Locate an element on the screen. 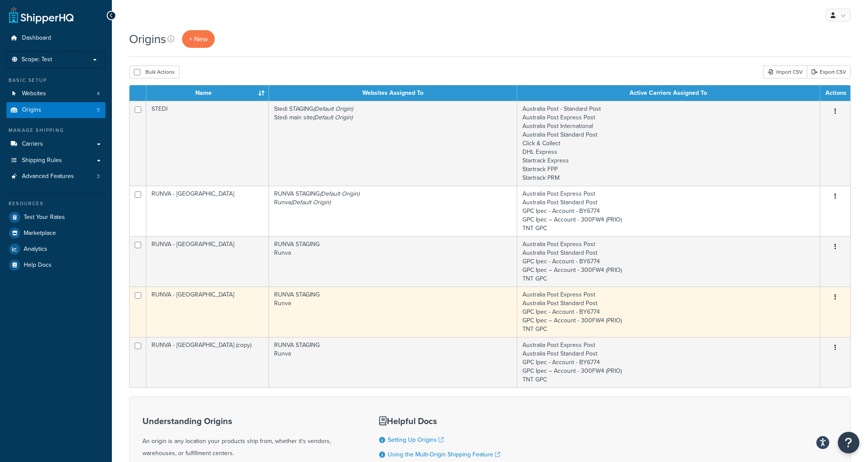 The image size is (868, 462). button: Open Resource Center is located at coordinates (848, 442).